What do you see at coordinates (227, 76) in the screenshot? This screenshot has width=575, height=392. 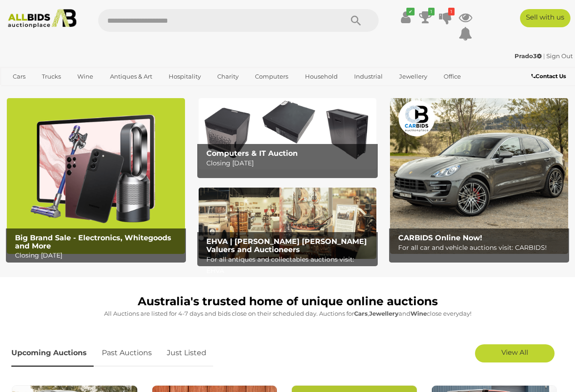 I see `a: Charity` at bounding box center [227, 76].